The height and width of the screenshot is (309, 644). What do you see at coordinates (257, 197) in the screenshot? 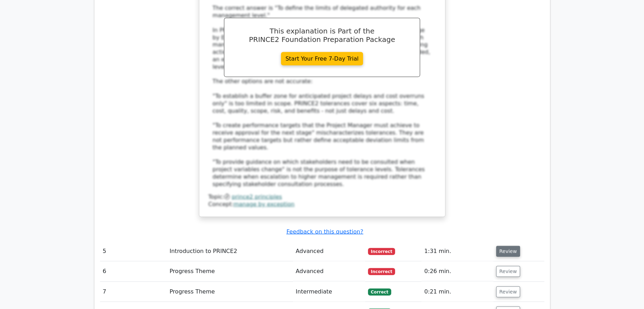
I see `a: prince2 principles` at bounding box center [257, 197].